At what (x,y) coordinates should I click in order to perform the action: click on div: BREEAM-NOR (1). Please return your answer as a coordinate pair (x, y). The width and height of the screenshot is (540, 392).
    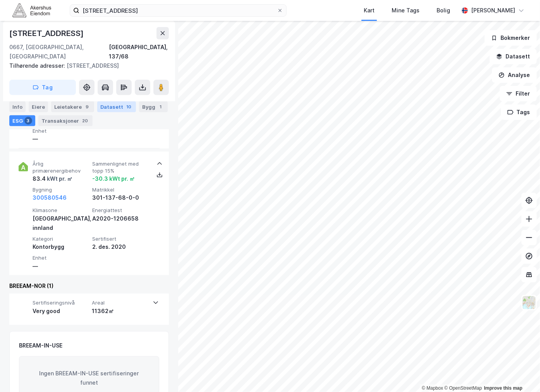
    Looking at the image, I should click on (89, 286).